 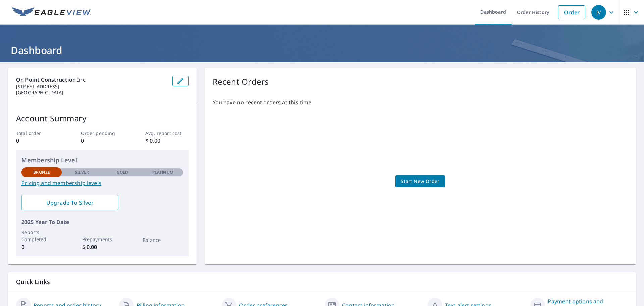 I want to click on a: Start New Order, so click(x=420, y=181).